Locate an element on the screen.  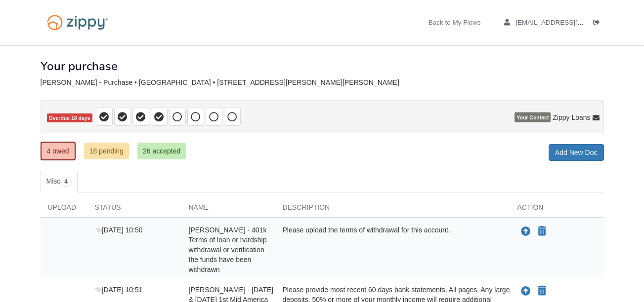
button: Declare Andrea Reinhart - 401k Terms of loan or hardship withdrawal or verification the funds hav... is located at coordinates (542, 232).